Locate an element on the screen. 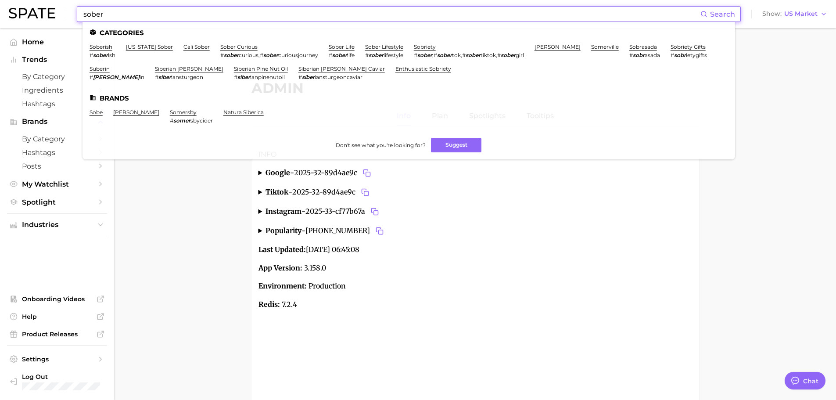 This screenshot has height=400, width=836. em: somer is located at coordinates (182, 120).